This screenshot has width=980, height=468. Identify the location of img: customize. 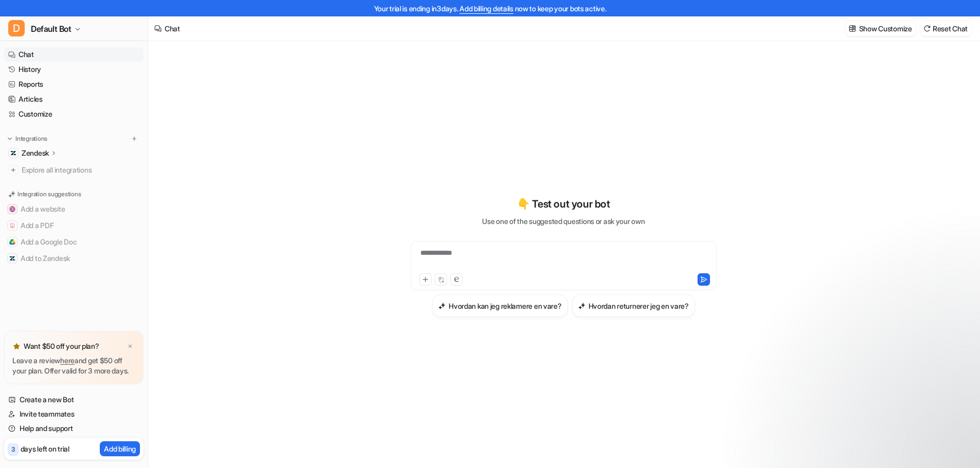
(853, 28).